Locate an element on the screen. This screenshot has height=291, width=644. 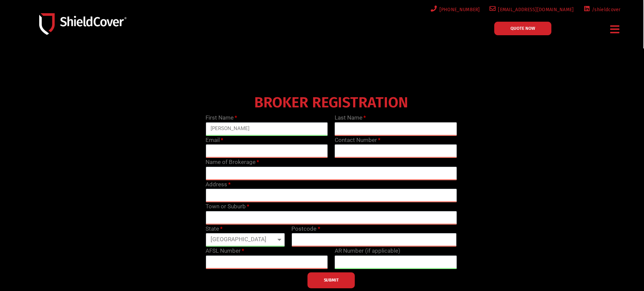
h4: BROKER REGISTRATION is located at coordinates (331, 103).